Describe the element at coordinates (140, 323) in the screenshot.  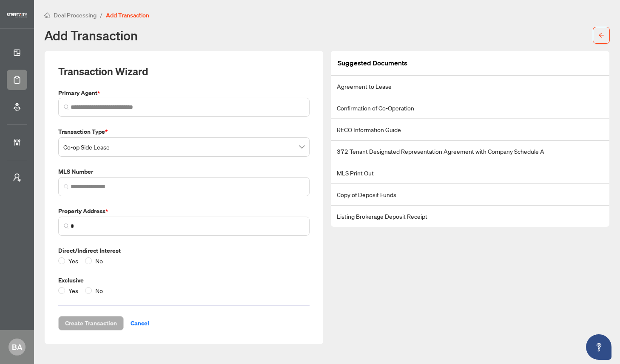
I see `button: Cancel` at that location.